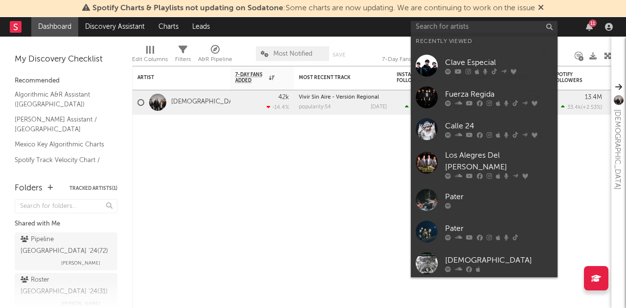  I want to click on a: Dashboard, so click(55, 27).